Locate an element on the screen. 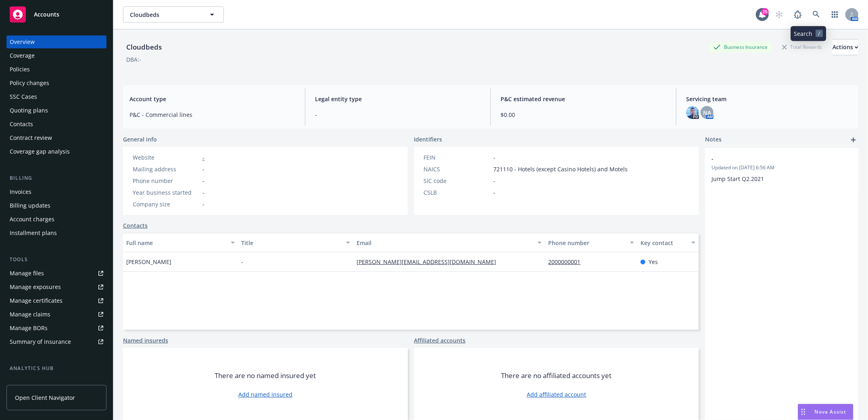  div: Actions is located at coordinates (845, 47).